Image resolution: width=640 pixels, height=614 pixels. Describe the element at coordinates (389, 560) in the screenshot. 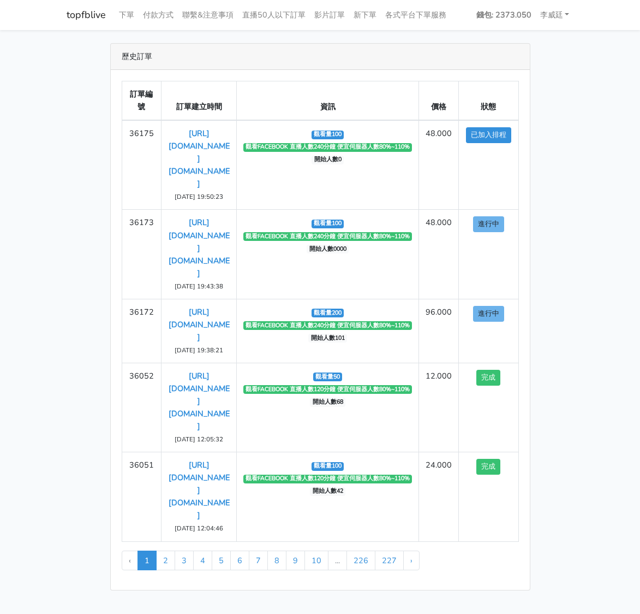

I see `a: 227` at that location.